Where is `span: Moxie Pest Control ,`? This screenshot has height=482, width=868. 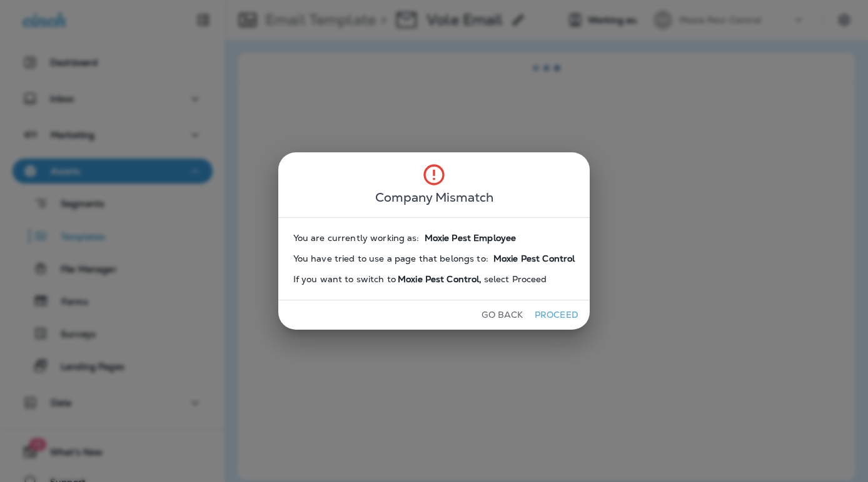 span: Moxie Pest Control , is located at coordinates (439, 279).